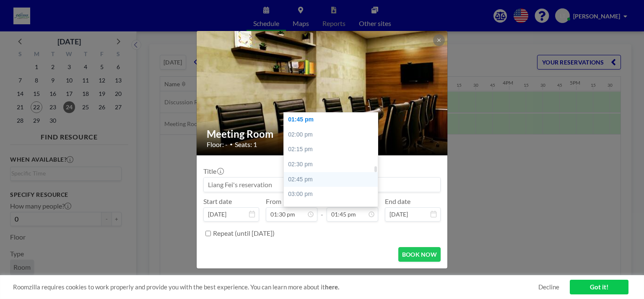 The width and height of the screenshot is (644, 299). I want to click on div: 02:15 pm, so click(333, 150).